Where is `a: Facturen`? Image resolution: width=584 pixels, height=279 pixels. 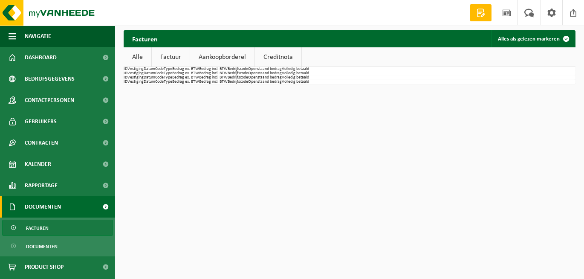 a: Facturen is located at coordinates (57, 227).